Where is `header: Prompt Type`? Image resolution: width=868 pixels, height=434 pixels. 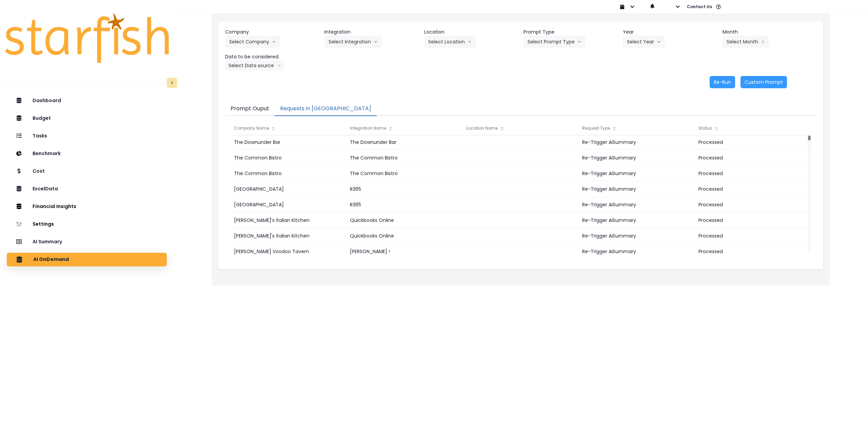 header: Prompt Type is located at coordinates (570, 32).